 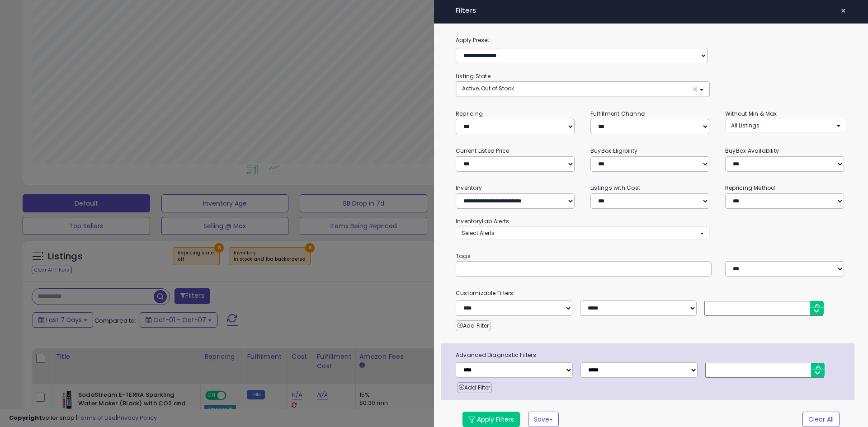 What do you see at coordinates (651, 355) in the screenshot?
I see `span: Advanced Diagnostic Filters` at bounding box center [651, 355].